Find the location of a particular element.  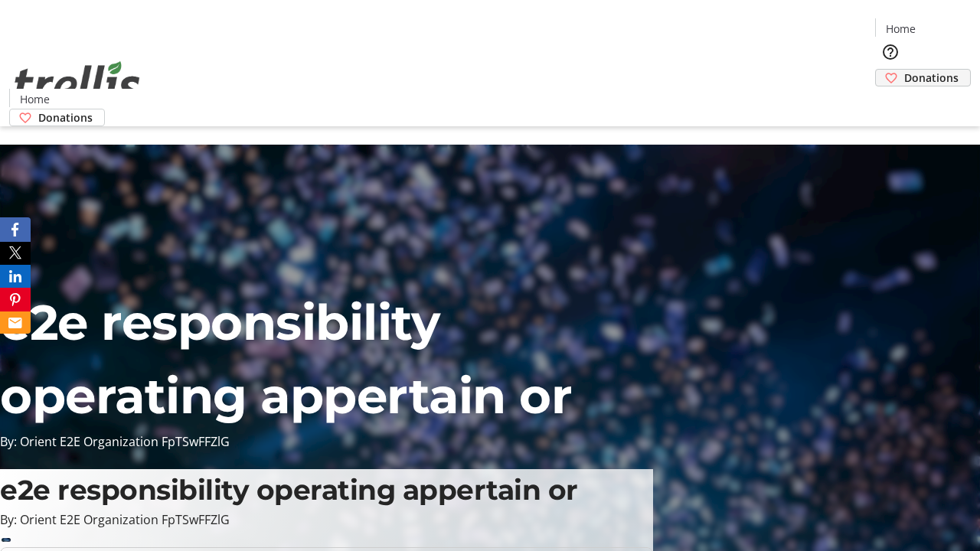

img: Orient E2E Organization FpTSwFFZlG's Logo is located at coordinates (78, 82).